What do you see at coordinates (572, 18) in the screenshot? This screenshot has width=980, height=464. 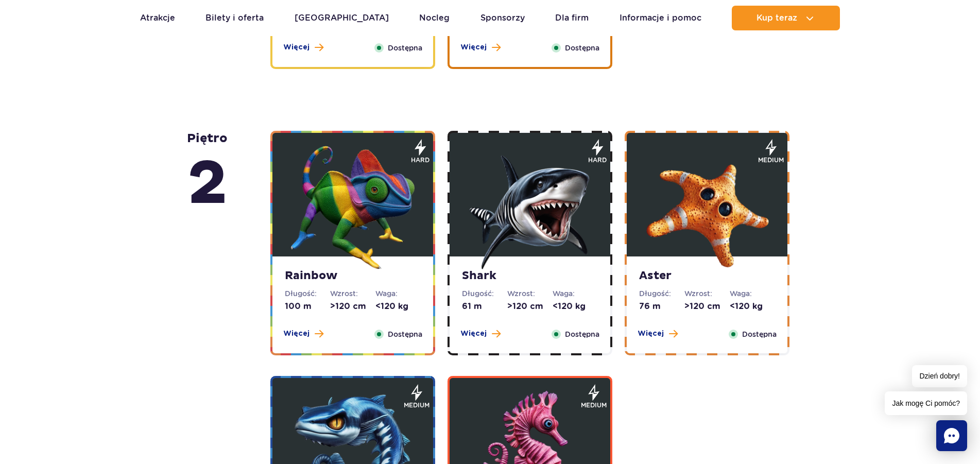 I see `a: Dla firm` at bounding box center [572, 18].